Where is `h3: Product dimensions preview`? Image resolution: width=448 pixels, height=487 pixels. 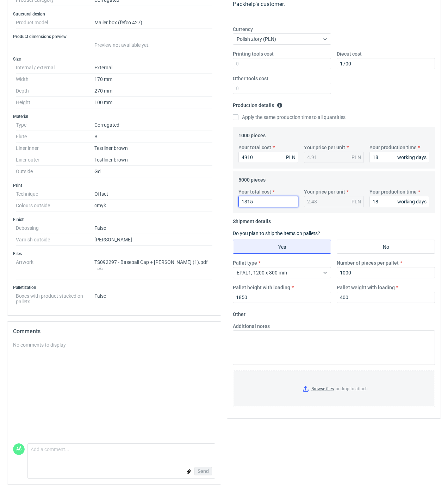
h3: Product dimensions preview is located at coordinates (114, 37).